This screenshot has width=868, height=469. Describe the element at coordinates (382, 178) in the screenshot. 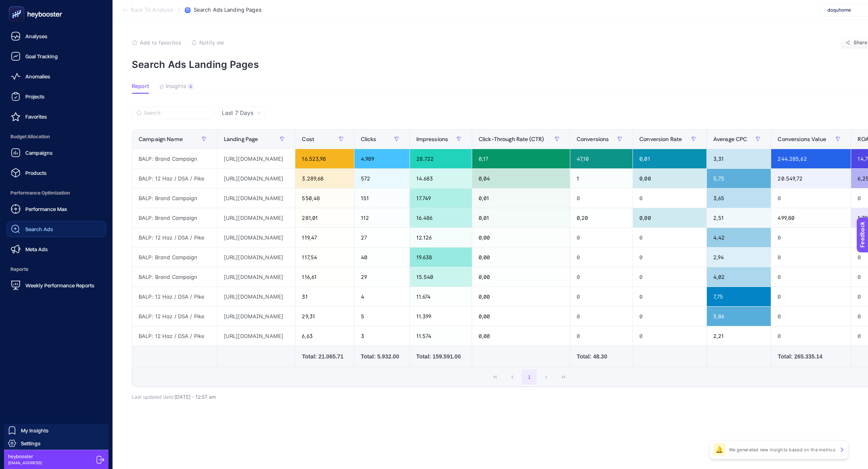

I see `div: 572` at that location.